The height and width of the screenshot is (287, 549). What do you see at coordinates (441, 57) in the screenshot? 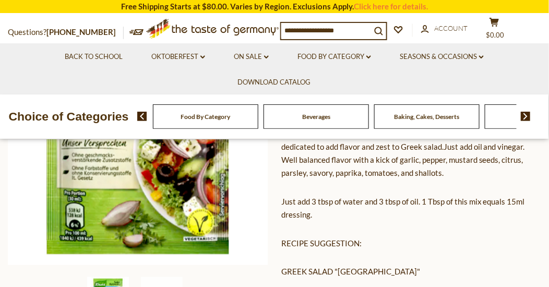
I see `a: Seasons & Occasions` at bounding box center [441, 57].